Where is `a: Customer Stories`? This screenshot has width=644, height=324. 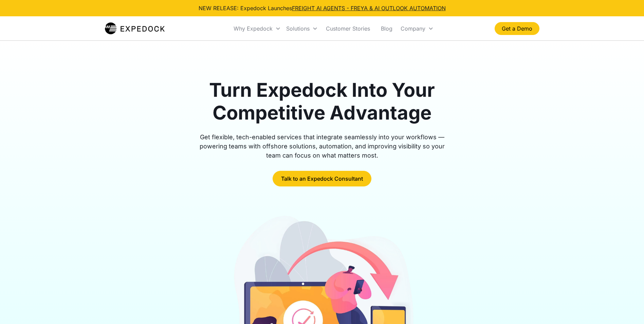
a: Customer Stories is located at coordinates (348, 28).